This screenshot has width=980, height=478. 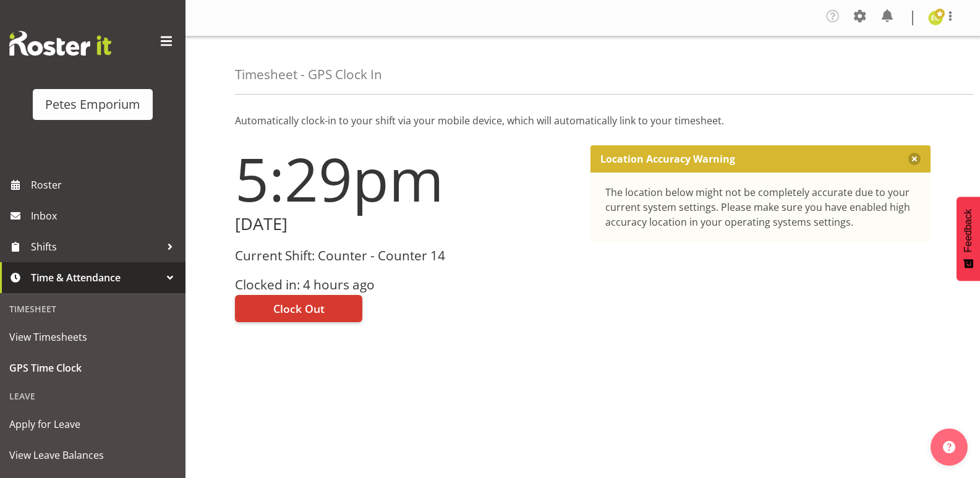 I want to click on button: Clock Out, so click(x=298, y=308).